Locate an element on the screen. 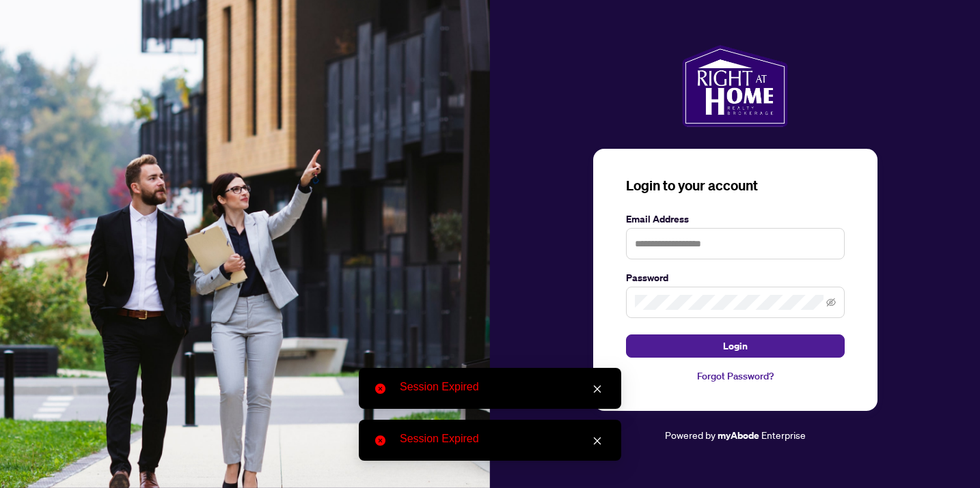 This screenshot has height=488, width=980. button: Open asap is located at coordinates (946, 461).